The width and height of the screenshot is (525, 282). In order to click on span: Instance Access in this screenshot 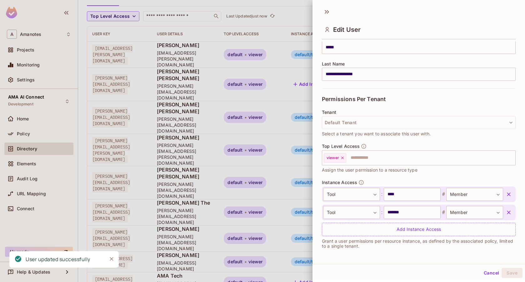, I will do `click(339, 183)`.